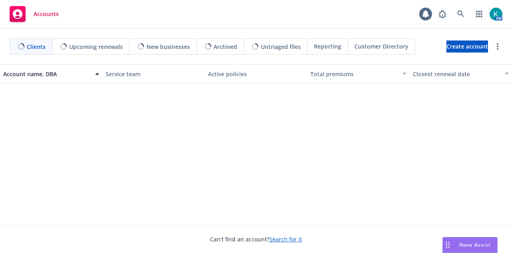 This screenshot has height=253, width=512. I want to click on button: Service team, so click(154, 74).